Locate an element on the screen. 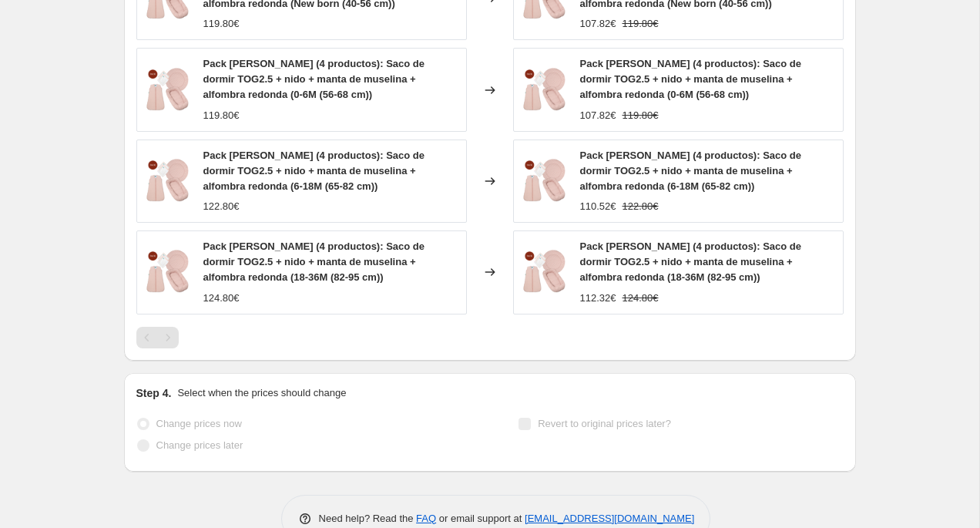 This screenshot has height=528, width=980. strike: 122.80€ is located at coordinates (640, 207).